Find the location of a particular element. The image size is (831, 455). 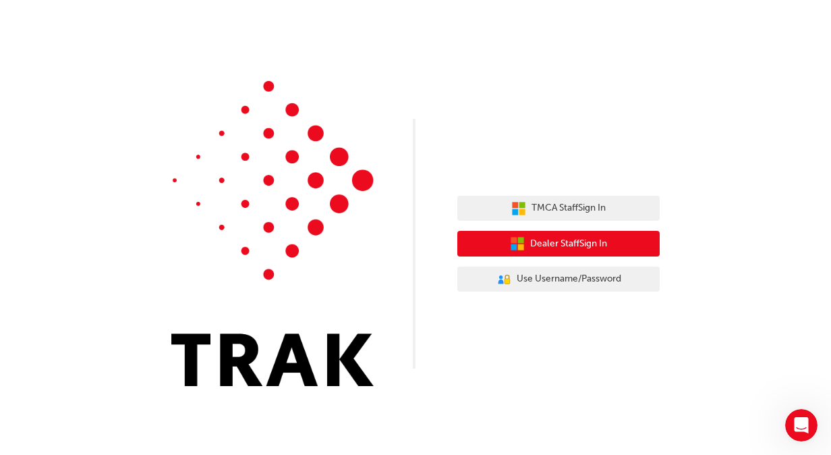

span: TMCA Staff Sign In is located at coordinates (569, 208).